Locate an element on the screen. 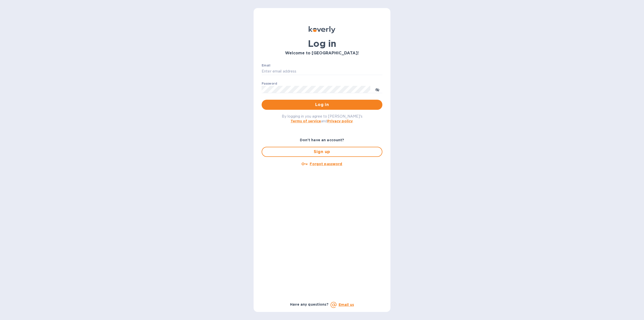 Image resolution: width=644 pixels, height=320 pixels. b: Don't have an account? is located at coordinates (322, 140).